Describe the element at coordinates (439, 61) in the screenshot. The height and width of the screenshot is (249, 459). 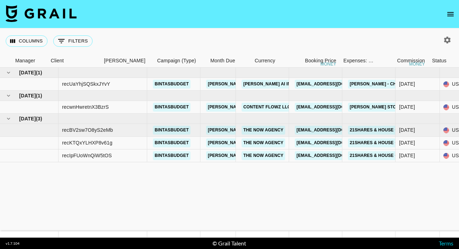
I see `div: Status` at that location.